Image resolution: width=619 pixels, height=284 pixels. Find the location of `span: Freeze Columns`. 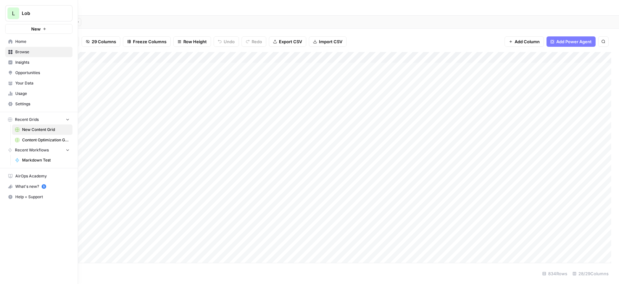

span: Freeze Columns is located at coordinates (149, 42).